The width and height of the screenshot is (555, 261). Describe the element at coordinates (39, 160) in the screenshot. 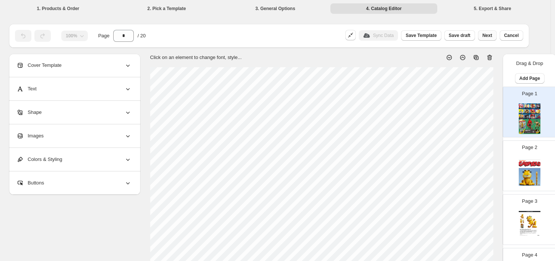

I see `span: Colors & Styling` at that location.